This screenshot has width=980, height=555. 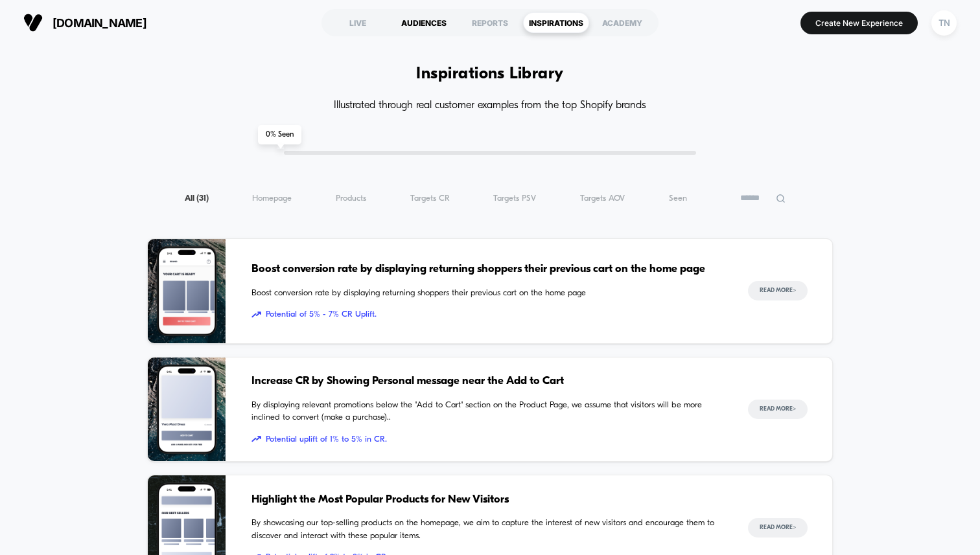 I want to click on div: ACADEMY, so click(x=622, y=22).